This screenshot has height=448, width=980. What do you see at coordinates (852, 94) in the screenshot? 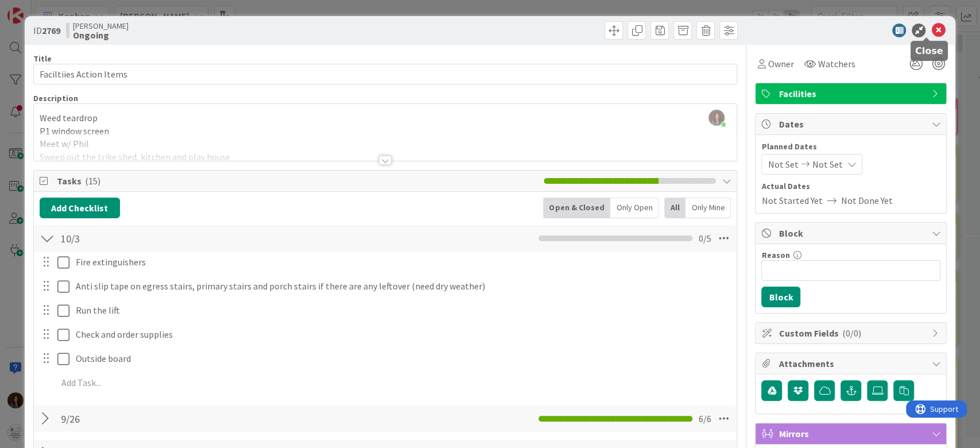
I see `span: Facilities` at bounding box center [852, 94].